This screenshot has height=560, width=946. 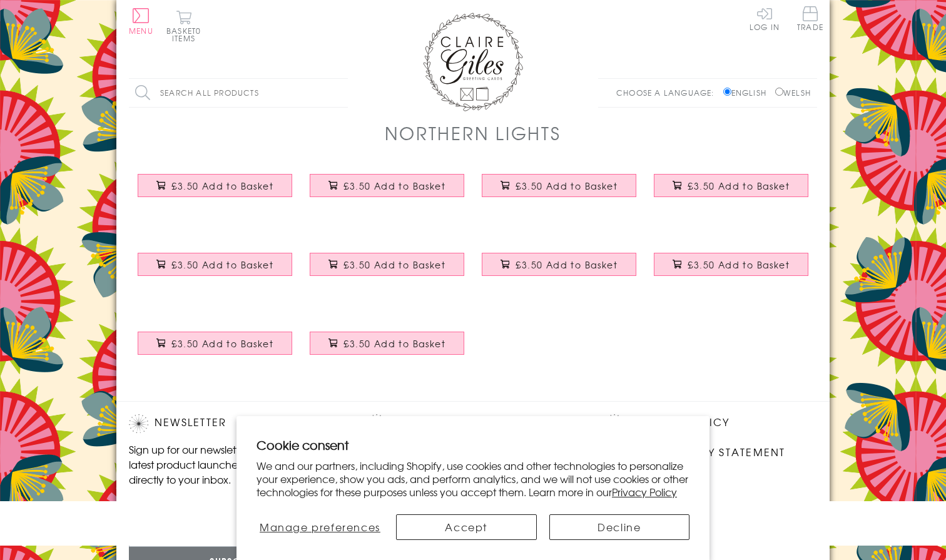 I want to click on label: English, so click(x=748, y=93).